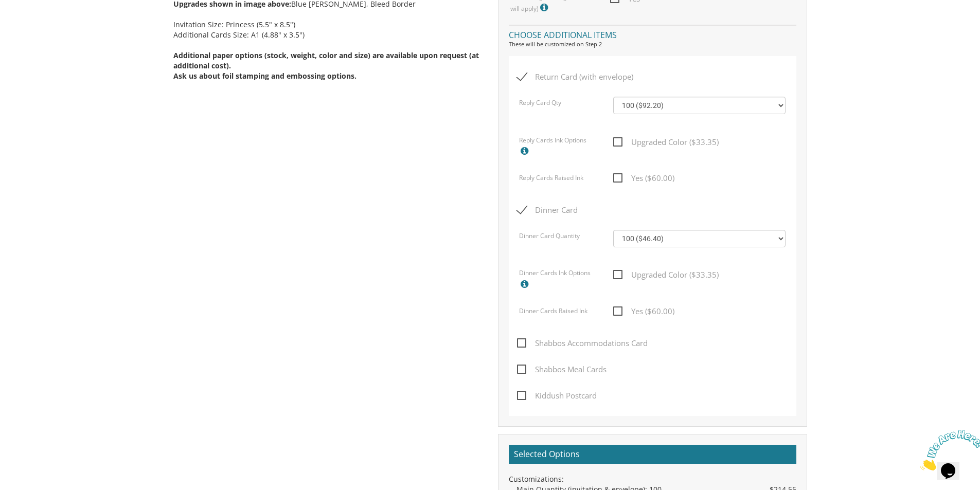  What do you see at coordinates (575, 77) in the screenshot?
I see `span: Return Card (with envelope)` at bounding box center [575, 77].